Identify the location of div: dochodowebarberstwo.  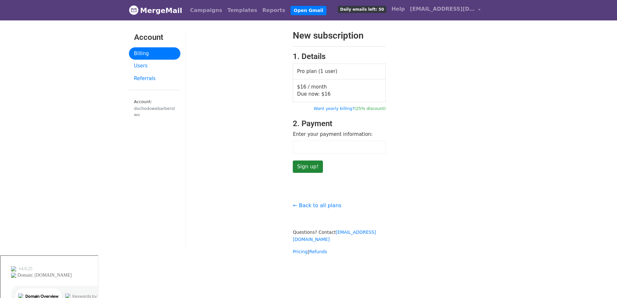
(155, 111).